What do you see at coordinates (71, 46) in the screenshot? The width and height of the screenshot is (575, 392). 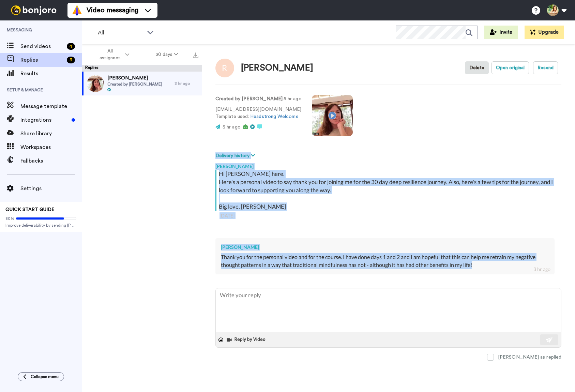 I see `div: 4` at bounding box center [71, 46].